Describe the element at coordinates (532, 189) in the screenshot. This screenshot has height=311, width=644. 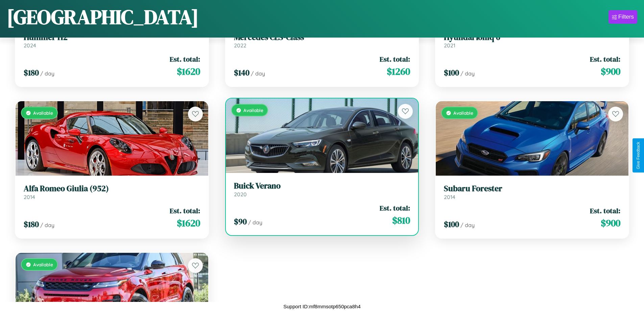
I see `h3: Subaru Forester` at that location.